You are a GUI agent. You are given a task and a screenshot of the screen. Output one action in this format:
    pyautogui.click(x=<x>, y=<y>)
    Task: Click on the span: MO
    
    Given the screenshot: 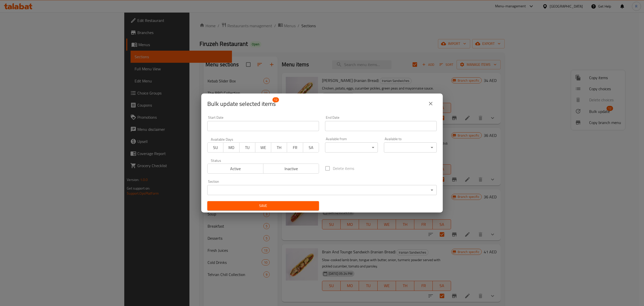 What is the action you would take?
    pyautogui.click(x=231, y=148)
    